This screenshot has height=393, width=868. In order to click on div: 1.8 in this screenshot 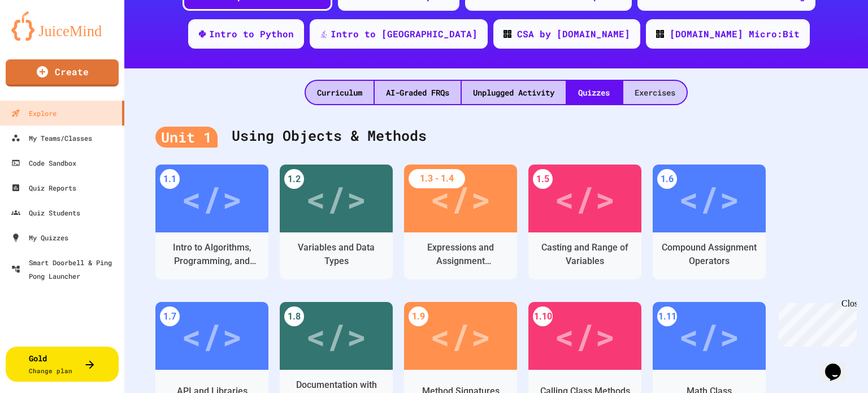, I will do `click(294, 316)`.